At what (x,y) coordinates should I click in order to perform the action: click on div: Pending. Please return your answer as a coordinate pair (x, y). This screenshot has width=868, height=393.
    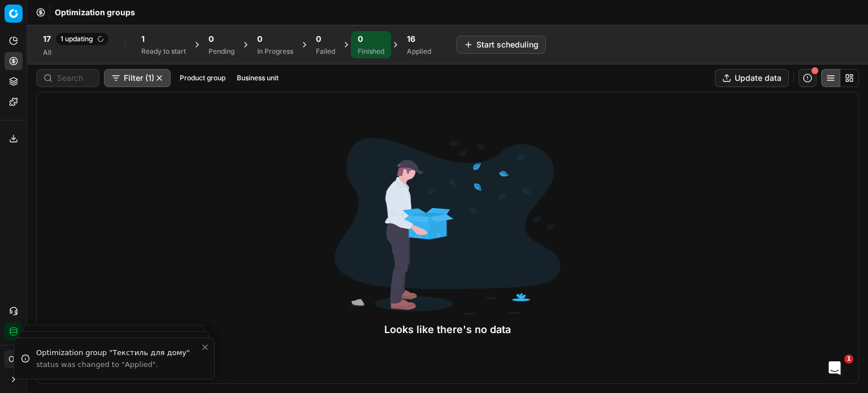
    Looking at the image, I should click on (222, 52).